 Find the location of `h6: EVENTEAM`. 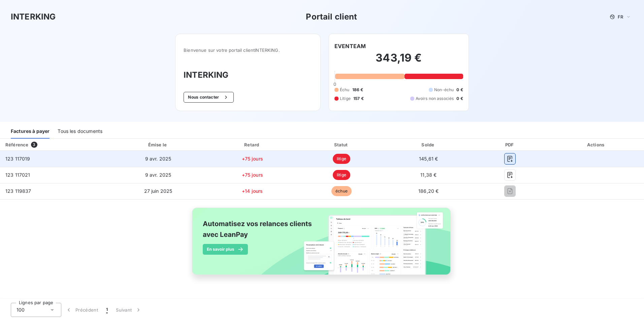

h6: EVENTEAM is located at coordinates (350, 46).